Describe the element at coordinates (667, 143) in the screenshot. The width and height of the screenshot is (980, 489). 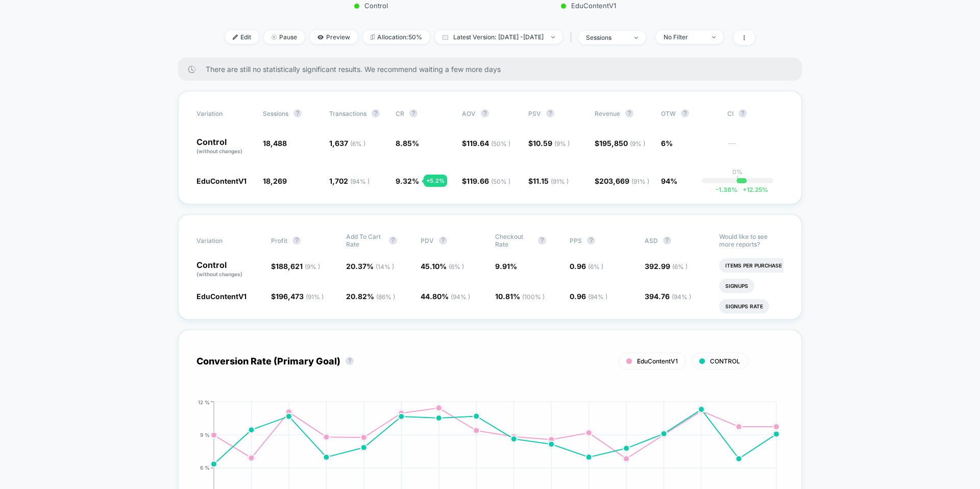
I see `span: 6%` at that location.